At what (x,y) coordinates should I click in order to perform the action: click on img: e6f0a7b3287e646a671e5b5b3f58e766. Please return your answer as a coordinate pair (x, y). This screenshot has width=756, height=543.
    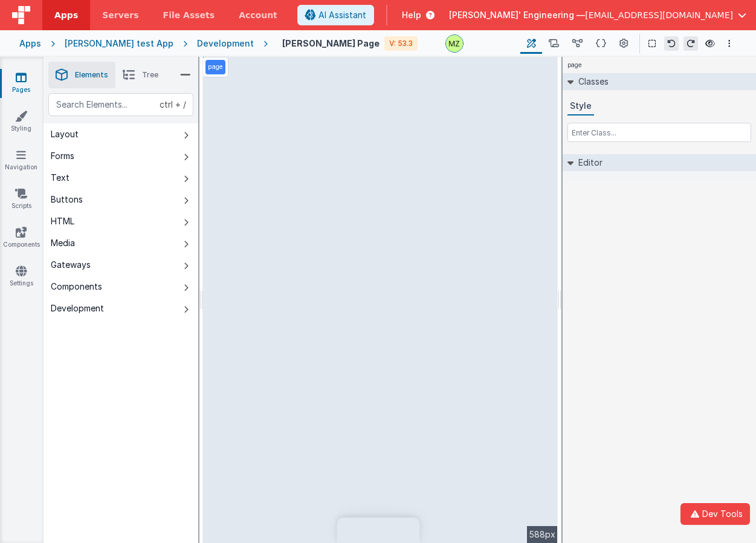
    Looking at the image, I should click on (455, 44).